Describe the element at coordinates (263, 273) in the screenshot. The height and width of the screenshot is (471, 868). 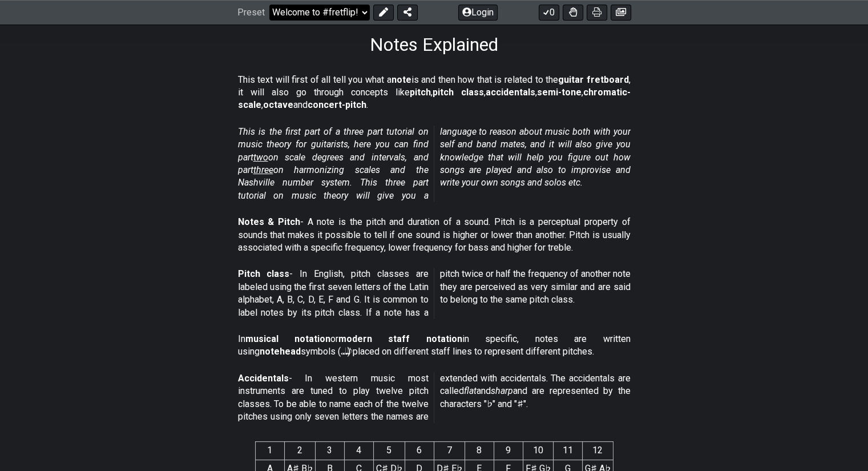
I see `strong: Pitch class` at that location.